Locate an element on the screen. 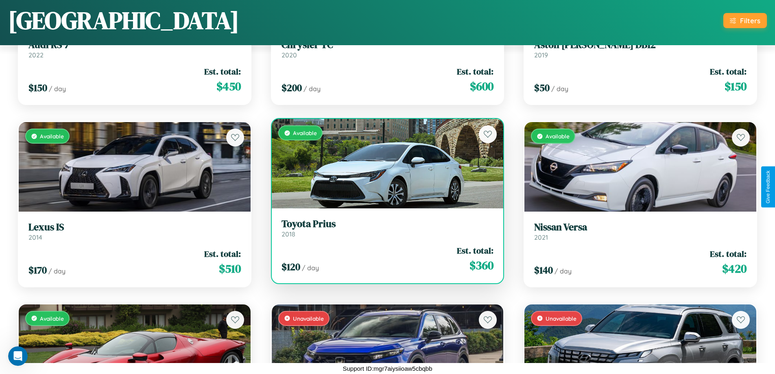 Image resolution: width=775 pixels, height=374 pixels. span: $ 120 is located at coordinates (291, 267).